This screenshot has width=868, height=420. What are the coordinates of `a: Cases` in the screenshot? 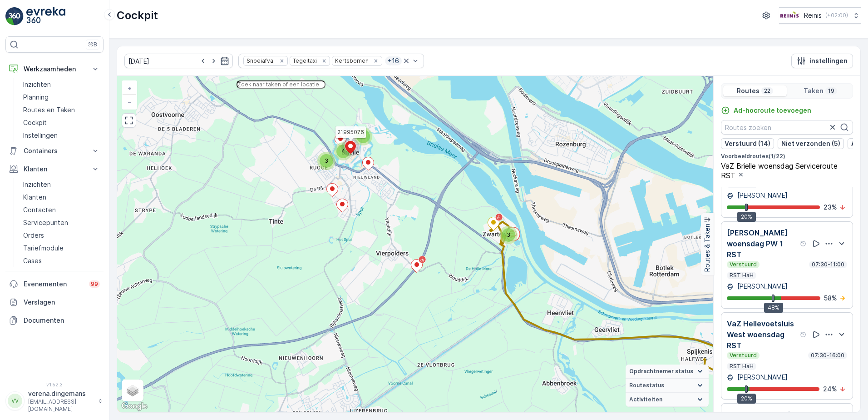 It's located at (61, 261).